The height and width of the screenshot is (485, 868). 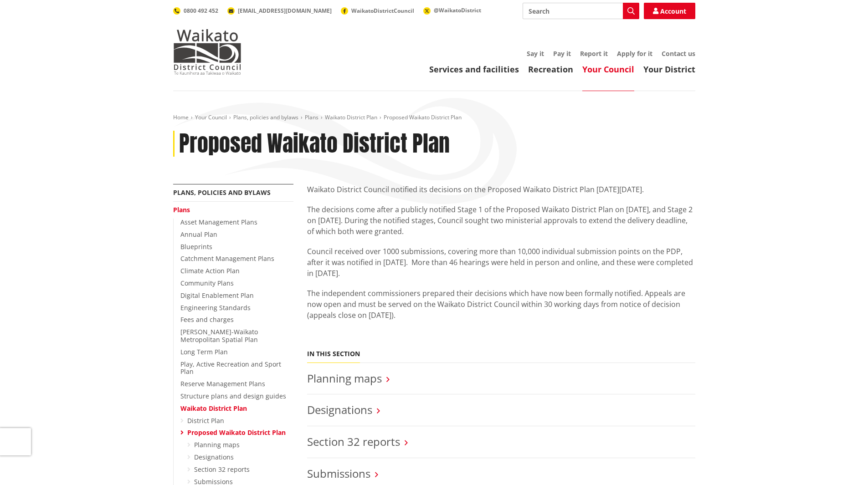 I want to click on a: Proposed Waikato District Plan, so click(x=236, y=432).